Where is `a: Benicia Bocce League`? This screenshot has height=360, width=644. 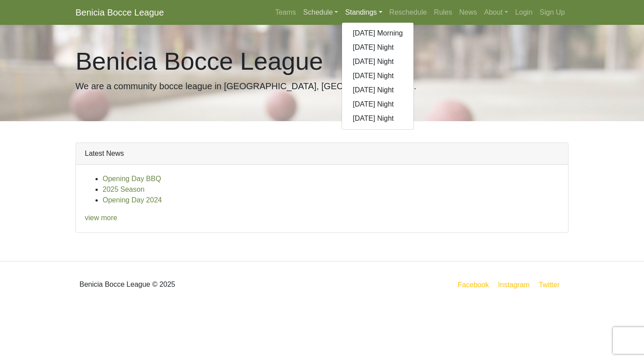
a: Benicia Bocce League is located at coordinates (119, 13).